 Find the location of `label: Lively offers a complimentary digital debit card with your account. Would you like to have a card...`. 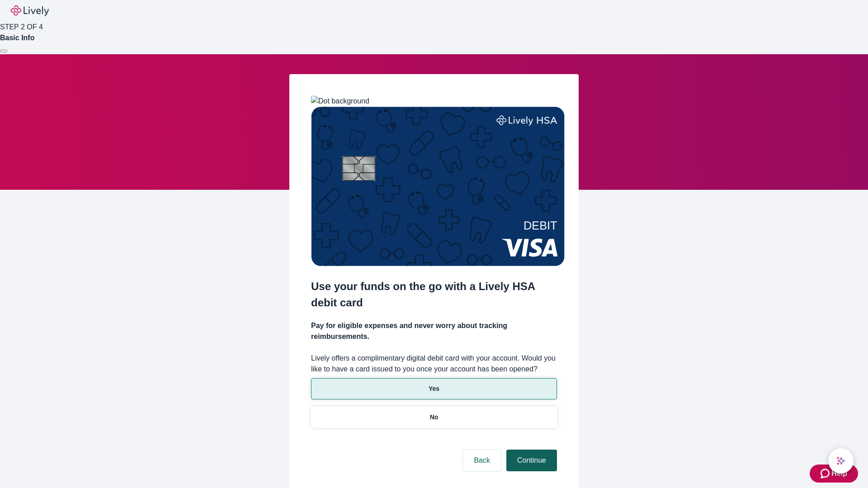

label: Lively offers a complimentary digital debit card with your account. Would you like to have a card... is located at coordinates (434, 364).